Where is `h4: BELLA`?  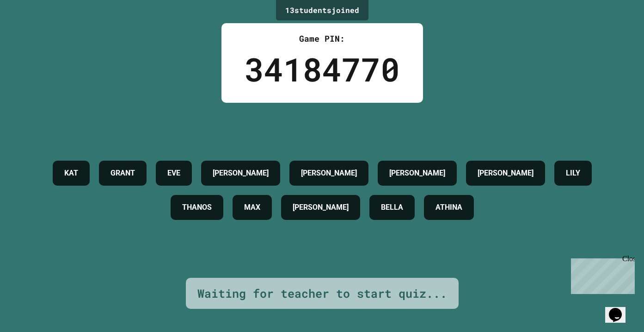 h4: BELLA is located at coordinates (392, 207).